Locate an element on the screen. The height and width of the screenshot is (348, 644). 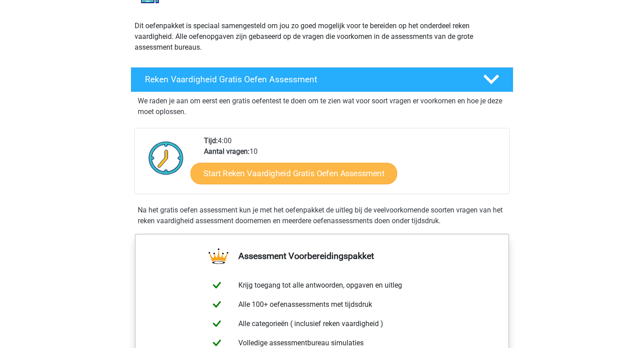
p: We raden je aan om eerst een gratis oefentest te doen om te zien wat voor soort vragen er voorkom... is located at coordinates (322, 106).